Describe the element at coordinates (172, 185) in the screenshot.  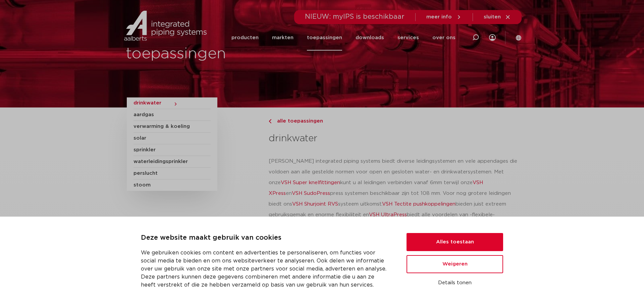
I see `a: stoom` at that location.